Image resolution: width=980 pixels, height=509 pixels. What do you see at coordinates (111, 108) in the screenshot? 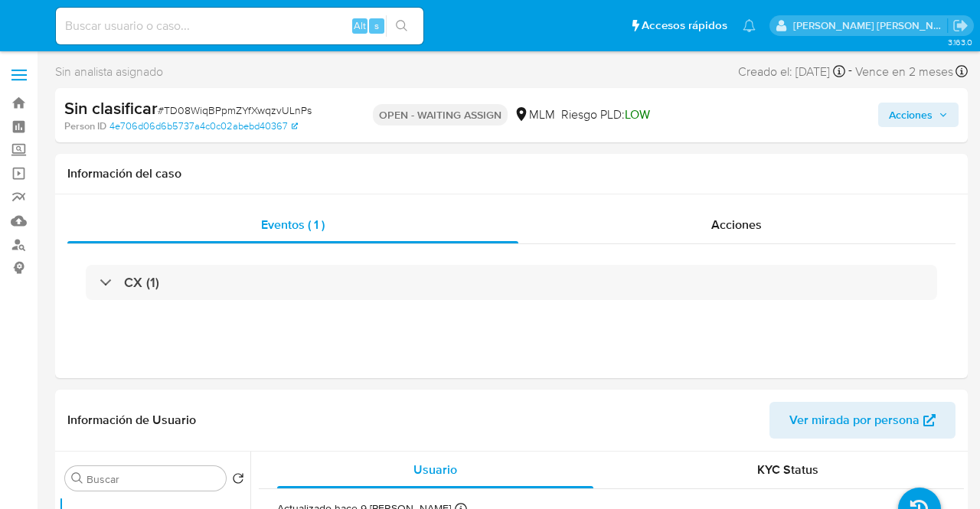
I see `b: Sin clasificar` at bounding box center [111, 108].